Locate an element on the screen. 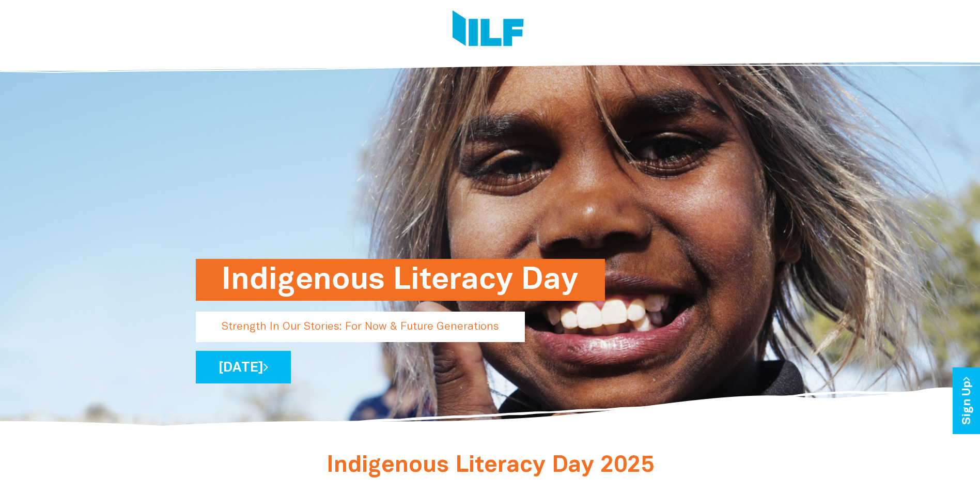 The height and width of the screenshot is (493, 980). img: Logo is located at coordinates (488, 30).